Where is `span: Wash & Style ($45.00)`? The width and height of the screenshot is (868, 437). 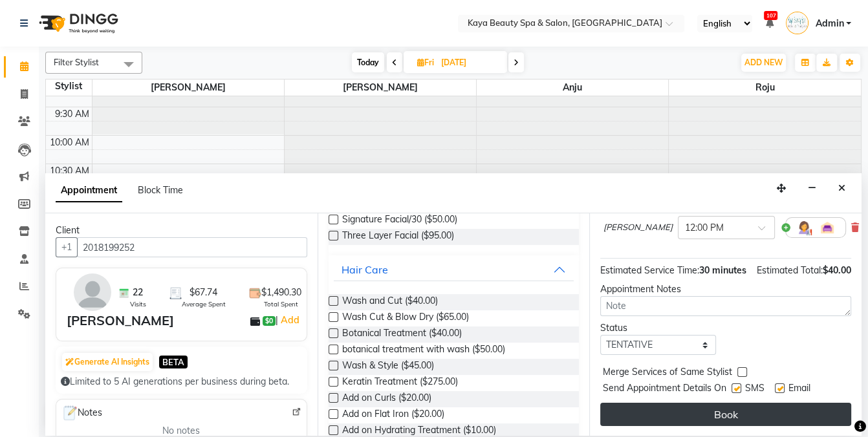
span: Wash & Style ($45.00) is located at coordinates (388, 366).